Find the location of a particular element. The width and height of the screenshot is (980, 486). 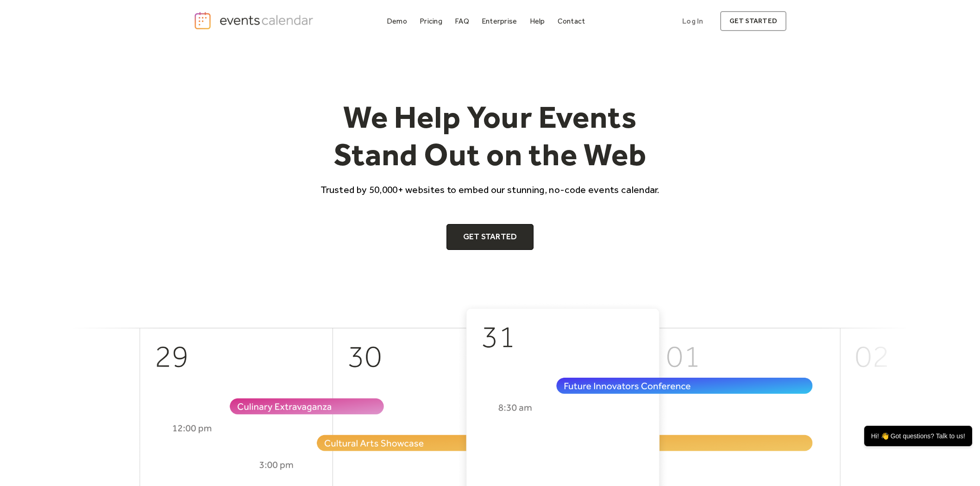

div: Pricing is located at coordinates (431, 21).